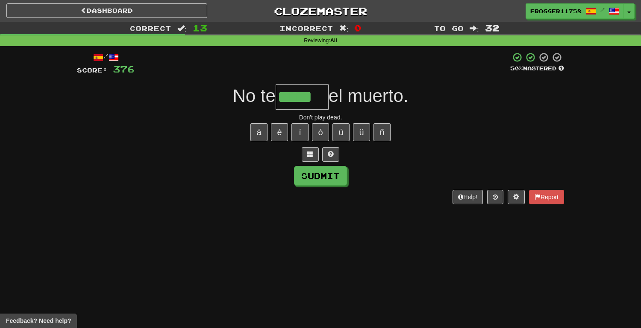  What do you see at coordinates (334, 41) in the screenshot?
I see `strong: All` at bounding box center [334, 41].